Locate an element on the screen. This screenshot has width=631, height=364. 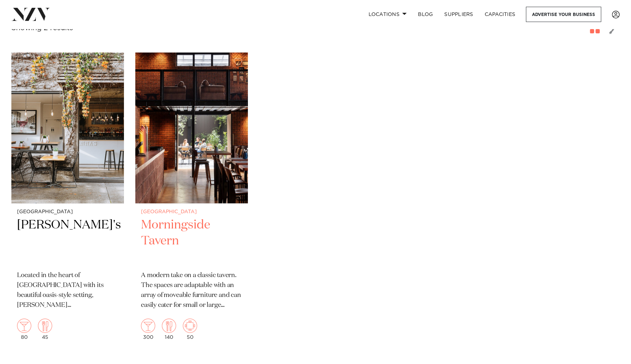
p: A modern take on a classic tavern. The spaces are adaptable with an array of moveable furniture a... is located at coordinates (191, 291).